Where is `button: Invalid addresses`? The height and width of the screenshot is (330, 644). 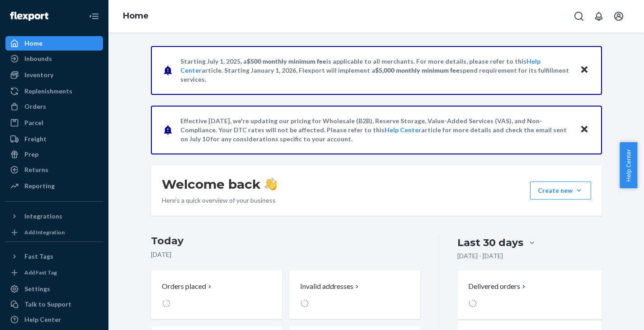
button: Invalid addresses is located at coordinates (355, 295).